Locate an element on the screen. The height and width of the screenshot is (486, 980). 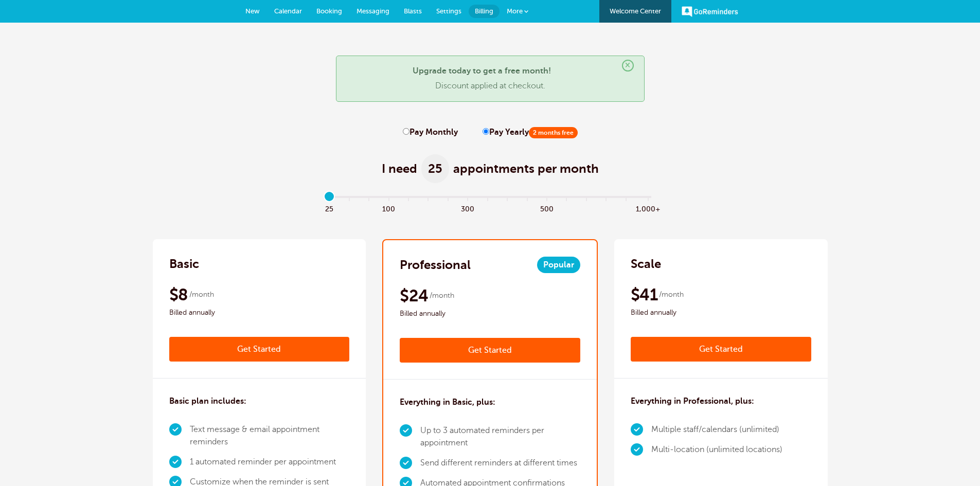
label: Pay Monthly is located at coordinates (430, 132).